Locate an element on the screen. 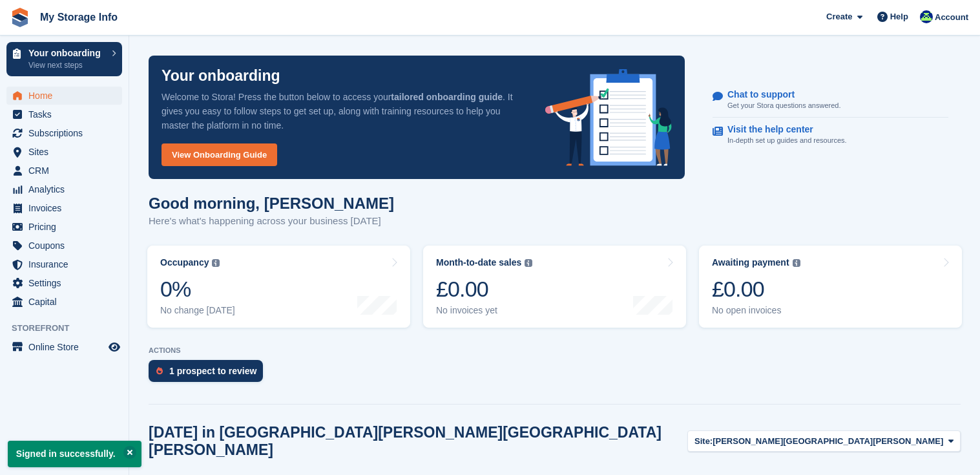 The width and height of the screenshot is (980, 475). span: Capital is located at coordinates (67, 302).